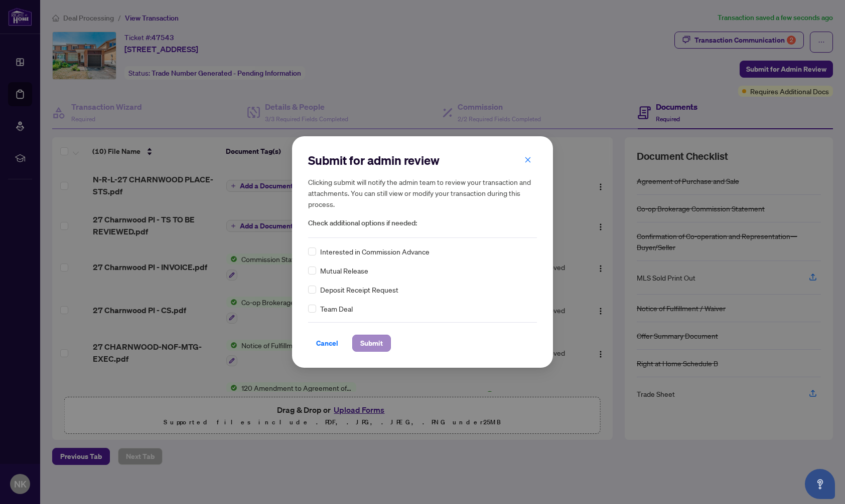 The height and width of the screenshot is (504, 845). Describe the element at coordinates (371, 343) in the screenshot. I see `span: Submit` at that location.